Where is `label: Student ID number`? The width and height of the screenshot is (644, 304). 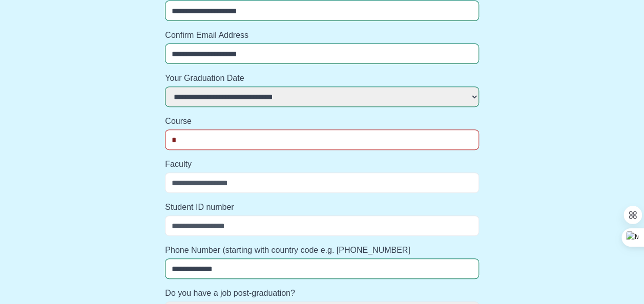 label: Student ID number is located at coordinates (322, 207).